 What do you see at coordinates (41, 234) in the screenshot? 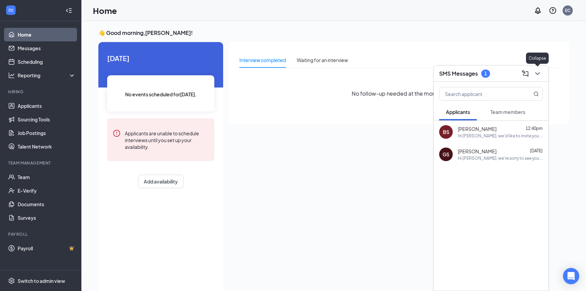
I see `div: Payroll` at bounding box center [41, 234].